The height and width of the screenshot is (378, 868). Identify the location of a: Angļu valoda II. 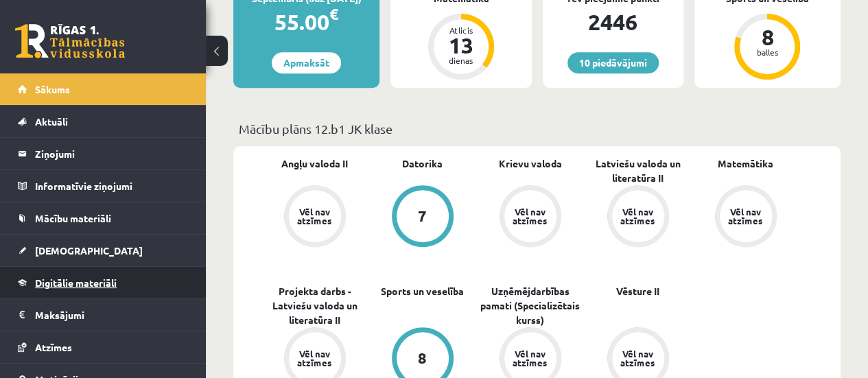
(314, 163).